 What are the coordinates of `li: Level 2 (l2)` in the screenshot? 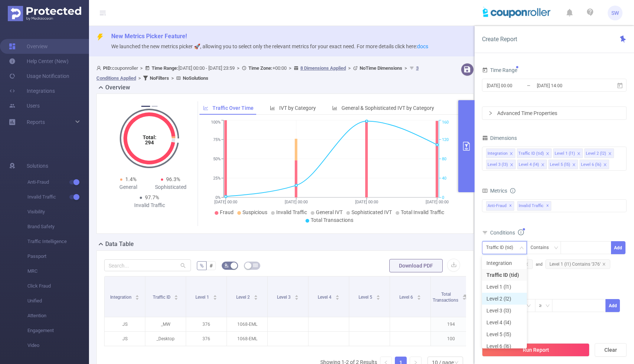 It's located at (599, 153).